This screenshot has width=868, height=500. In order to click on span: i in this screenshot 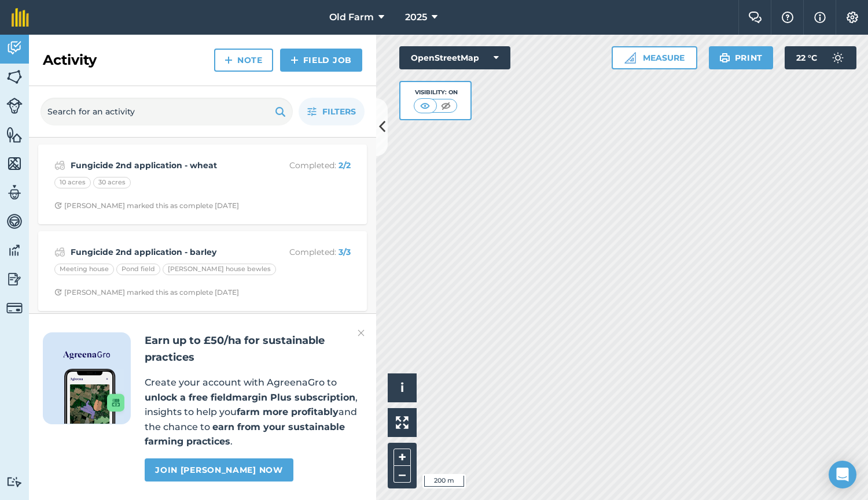, I will do `click(402, 388)`.